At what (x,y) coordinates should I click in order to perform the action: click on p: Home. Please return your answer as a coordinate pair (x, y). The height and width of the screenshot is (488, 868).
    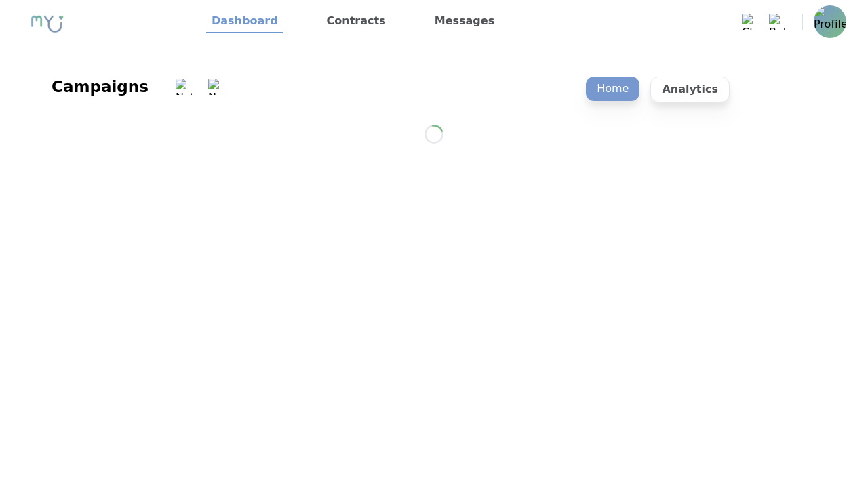
    Looking at the image, I should click on (612, 89).